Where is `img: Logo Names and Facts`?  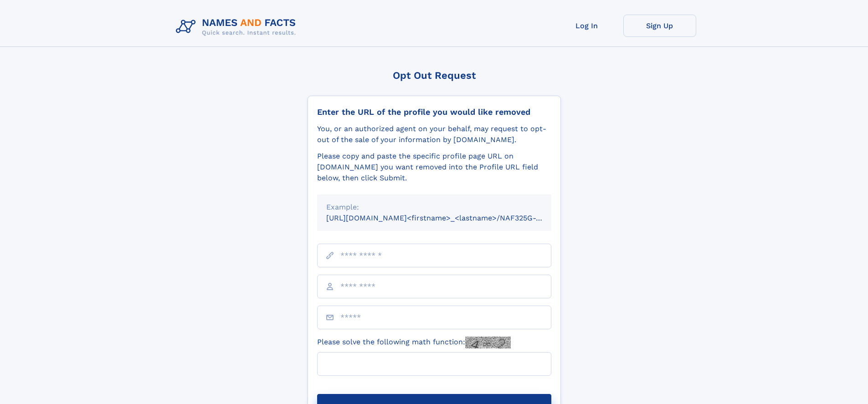
img: Logo Names and Facts is located at coordinates (238, 27).